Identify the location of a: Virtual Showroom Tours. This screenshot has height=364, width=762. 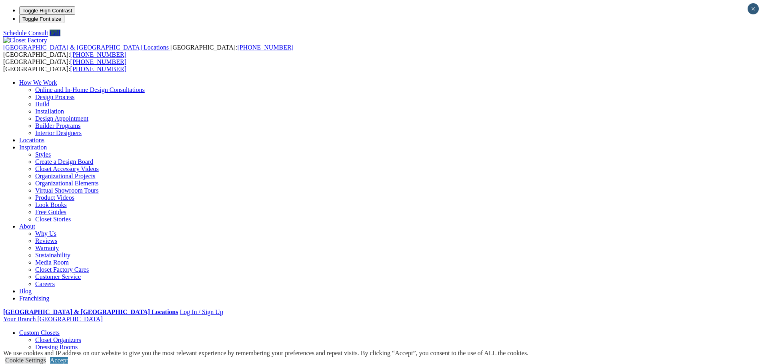
(67, 190).